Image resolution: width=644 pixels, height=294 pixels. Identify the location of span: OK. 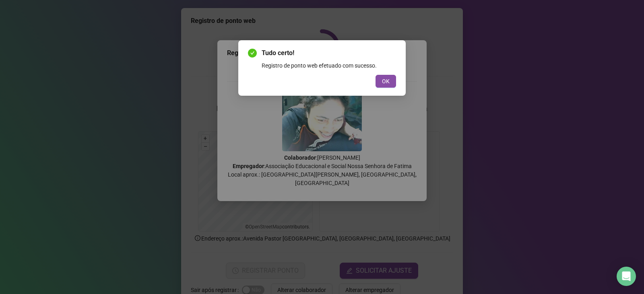
(386, 81).